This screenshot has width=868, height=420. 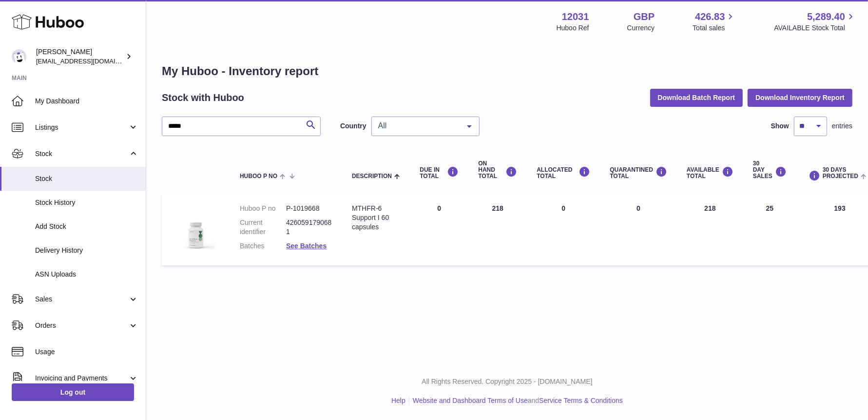 I want to click on h1: My Huboo - Inventory report, so click(x=507, y=72).